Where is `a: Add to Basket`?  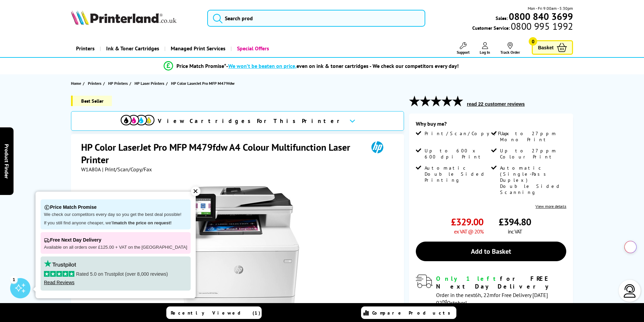
a: Add to Basket is located at coordinates (491, 252).